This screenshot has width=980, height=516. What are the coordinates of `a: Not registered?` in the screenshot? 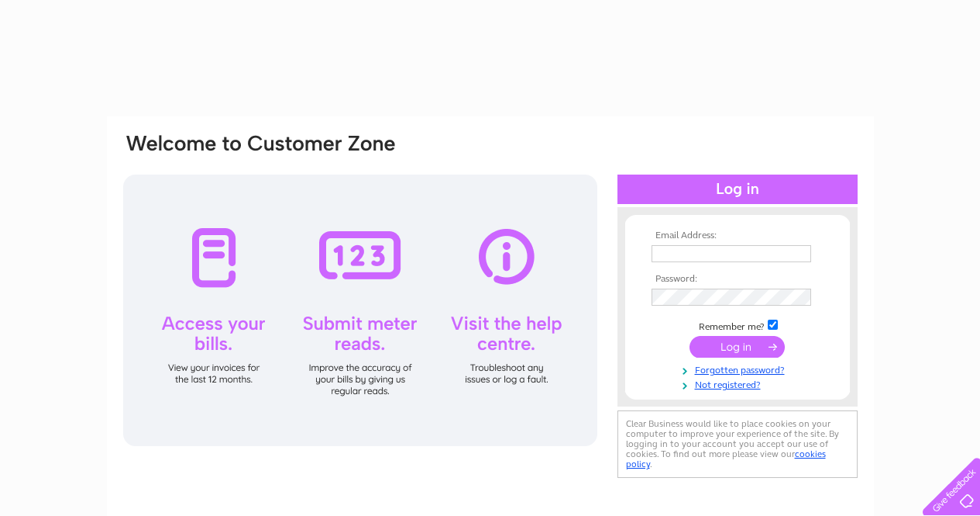 It's located at (739, 383).